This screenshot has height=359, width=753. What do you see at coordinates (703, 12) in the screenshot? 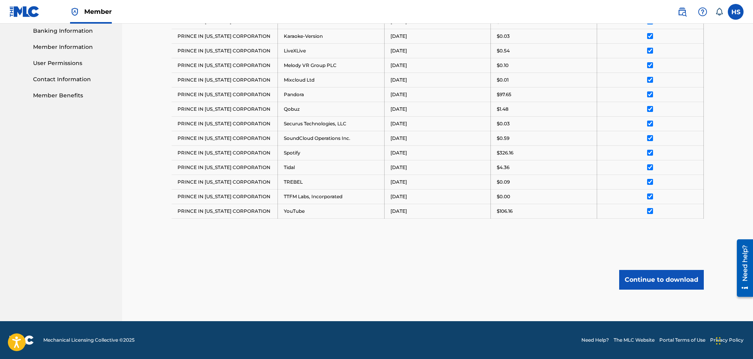
I see `img: help` at bounding box center [703, 12].